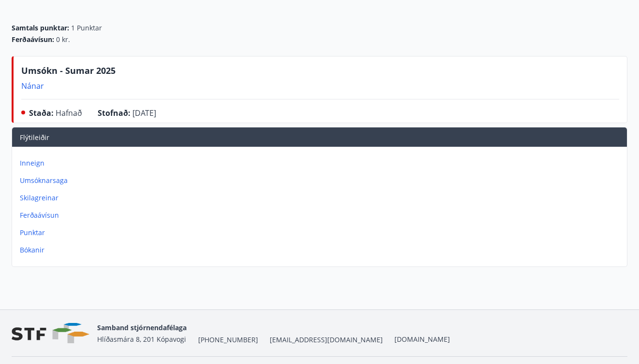 The image size is (639, 364). What do you see at coordinates (321, 198) in the screenshot?
I see `p: Skilagreinar` at bounding box center [321, 198].